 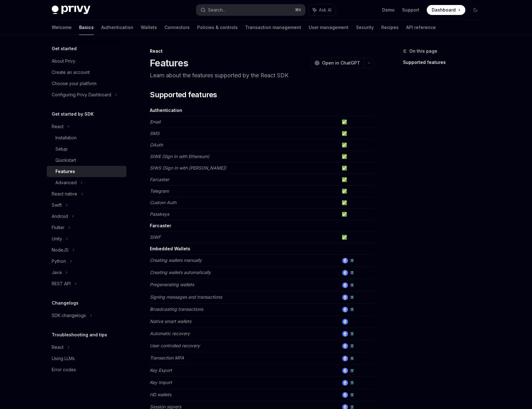 What do you see at coordinates (69, 315) in the screenshot?
I see `div: SDK changelogs` at bounding box center [69, 315].